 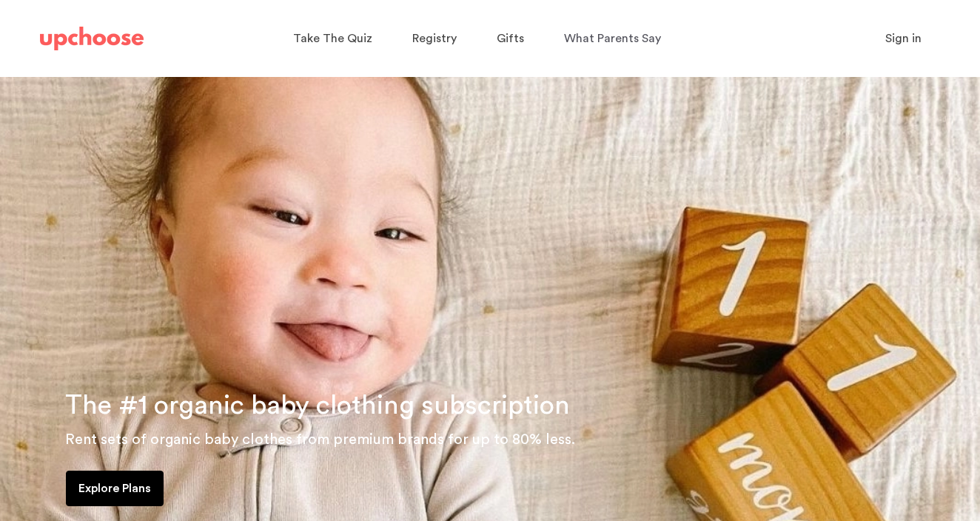 I want to click on a: Registry, so click(x=437, y=39).